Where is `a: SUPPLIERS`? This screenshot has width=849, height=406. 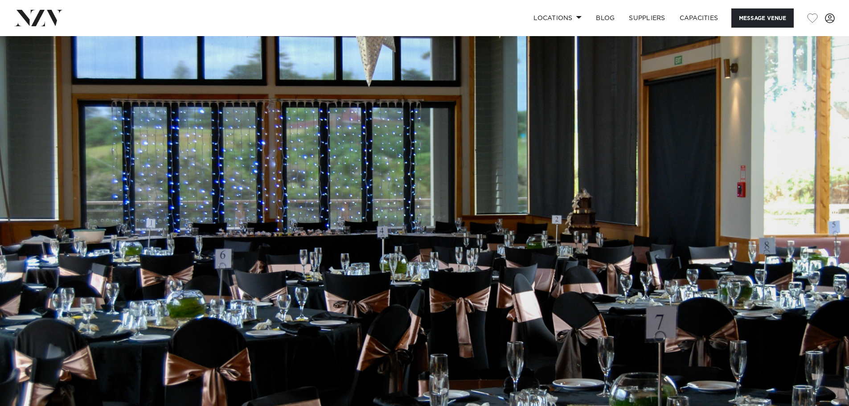 a: SUPPLIERS is located at coordinates (647, 18).